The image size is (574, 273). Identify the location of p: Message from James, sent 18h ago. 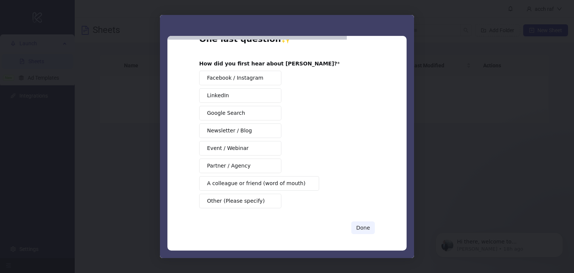
(81, 32).